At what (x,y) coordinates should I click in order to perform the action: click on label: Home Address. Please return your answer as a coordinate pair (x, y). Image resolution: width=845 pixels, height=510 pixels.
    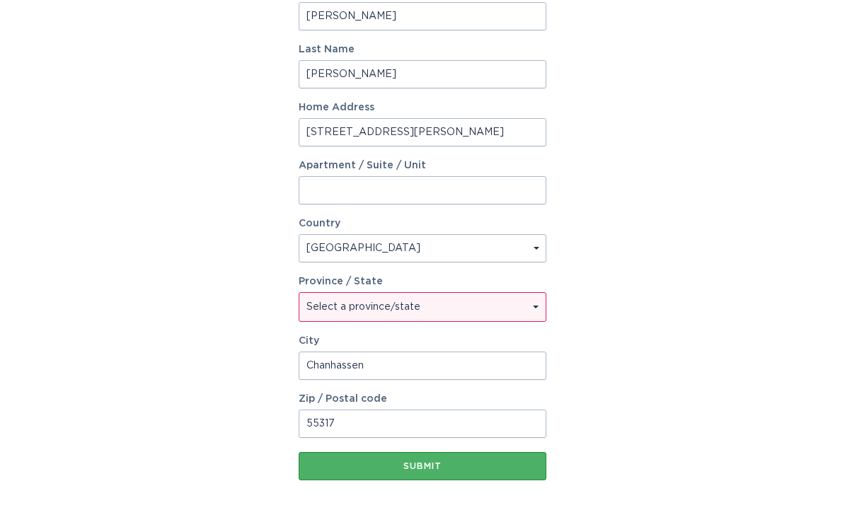
    Looking at the image, I should click on (422, 108).